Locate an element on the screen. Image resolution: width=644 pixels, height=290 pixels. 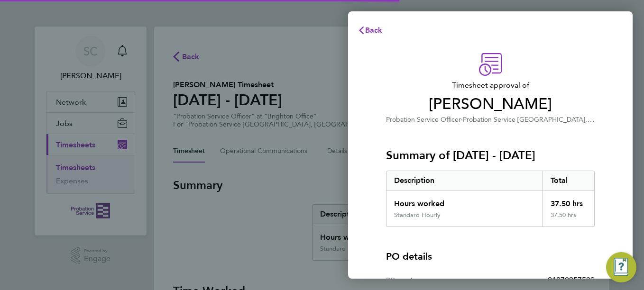
button: Engage Resource Center is located at coordinates (621, 267).